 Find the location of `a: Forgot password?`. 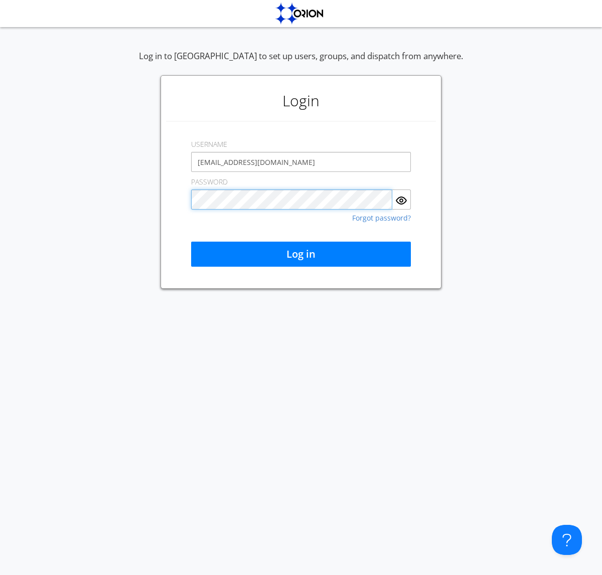

a: Forgot password? is located at coordinates (381, 218).